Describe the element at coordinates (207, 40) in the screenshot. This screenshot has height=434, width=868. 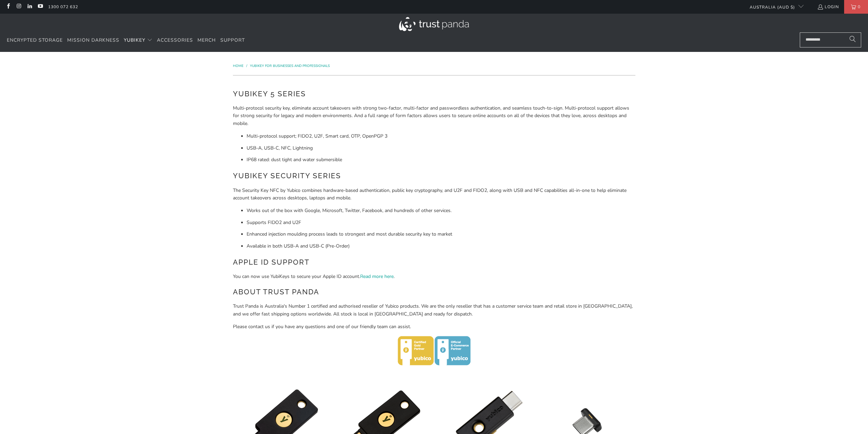
I see `span: Merch` at that location.